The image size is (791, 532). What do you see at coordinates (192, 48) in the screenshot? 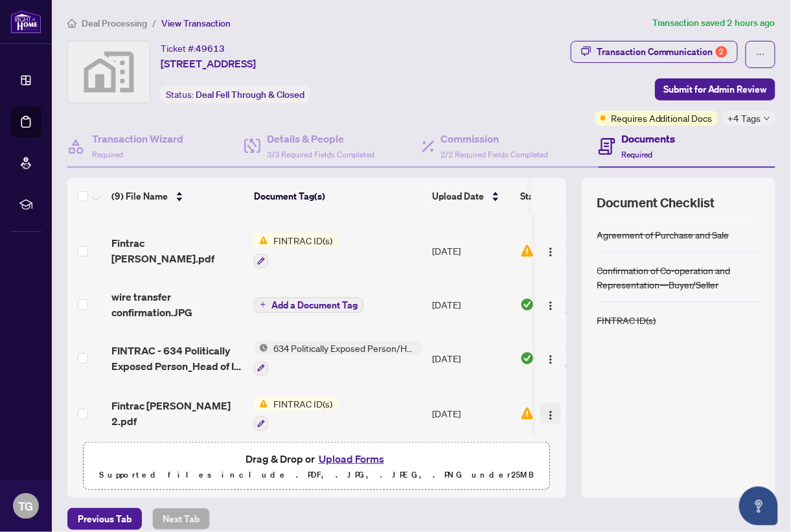
I see `div: Ticket #:` at bounding box center [192, 48].